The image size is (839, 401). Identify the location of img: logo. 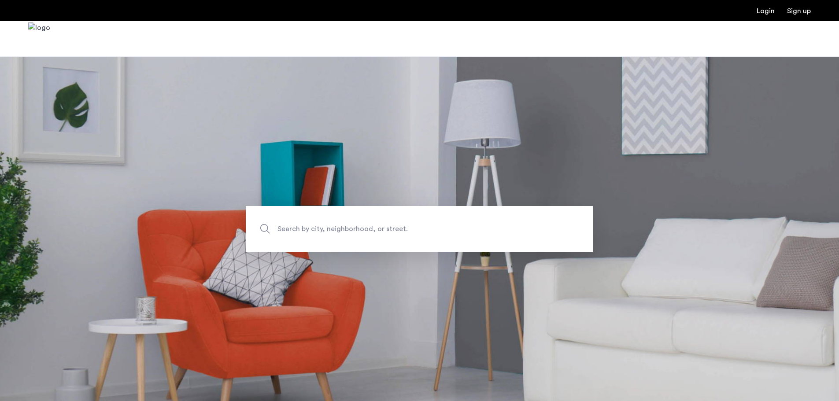
(39, 39).